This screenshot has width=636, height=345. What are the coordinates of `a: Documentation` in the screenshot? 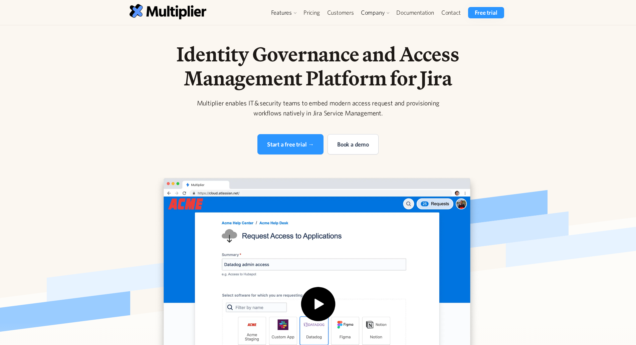 It's located at (415, 13).